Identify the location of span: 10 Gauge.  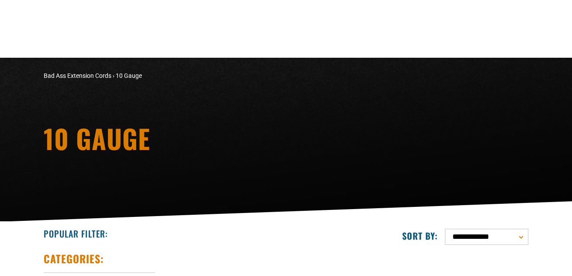
(129, 76).